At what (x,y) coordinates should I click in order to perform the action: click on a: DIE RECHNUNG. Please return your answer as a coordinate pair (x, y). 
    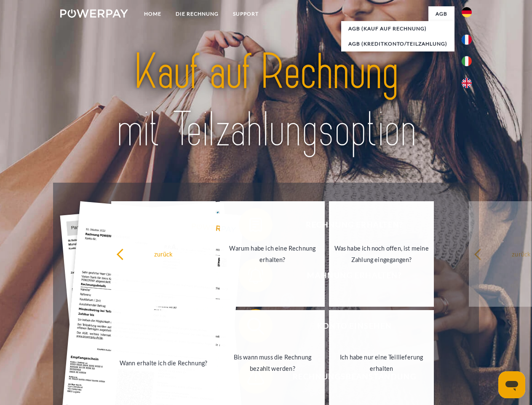
    Looking at the image, I should click on (197, 14).